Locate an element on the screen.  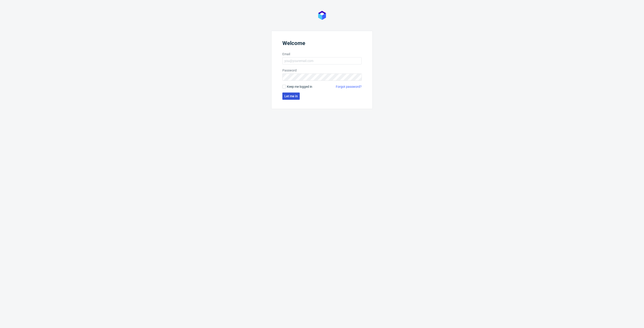
label: Email is located at coordinates (322, 54).